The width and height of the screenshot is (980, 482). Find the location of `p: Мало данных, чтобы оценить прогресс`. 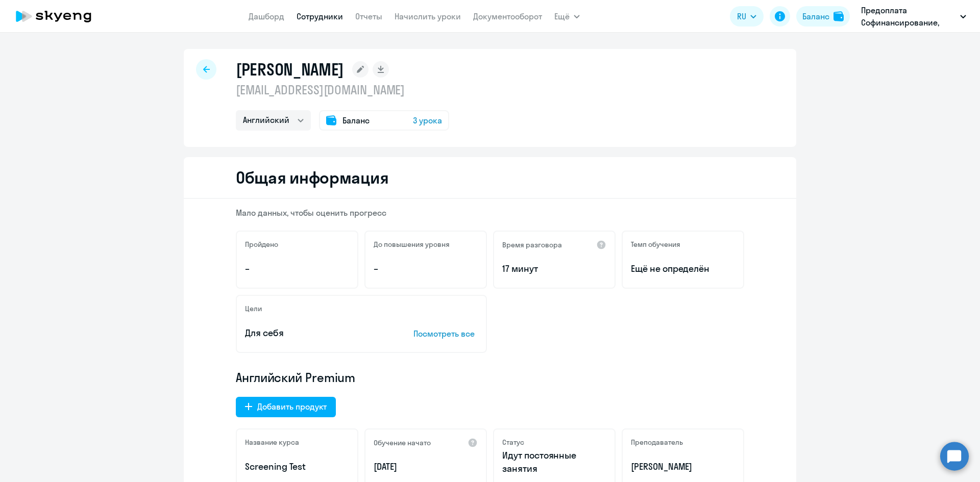

p: Мало данных, чтобы оценить прогресс is located at coordinates (490, 213).